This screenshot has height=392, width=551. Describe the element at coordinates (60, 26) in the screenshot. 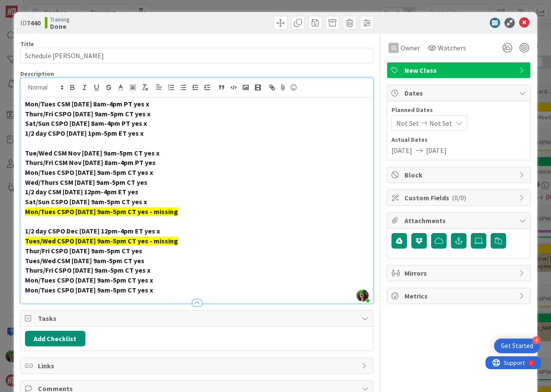

I see `b: Done` at that location.